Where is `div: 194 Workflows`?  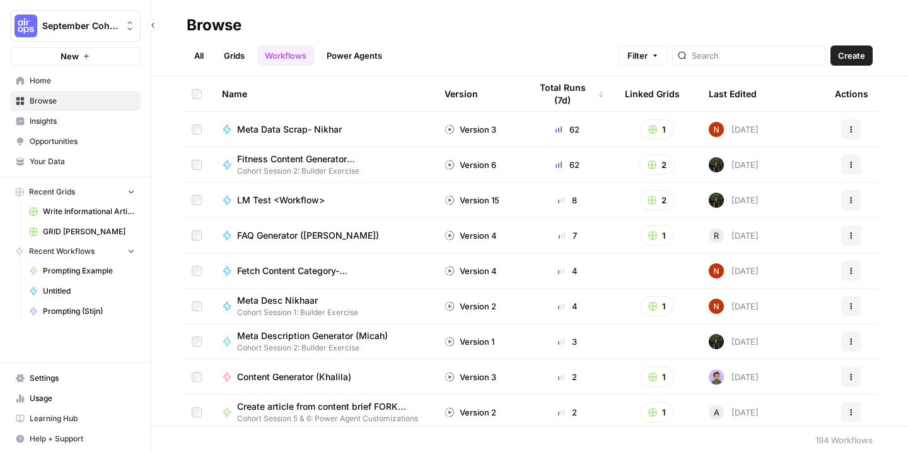
div: 194 Workflows is located at coordinates (844, 440).